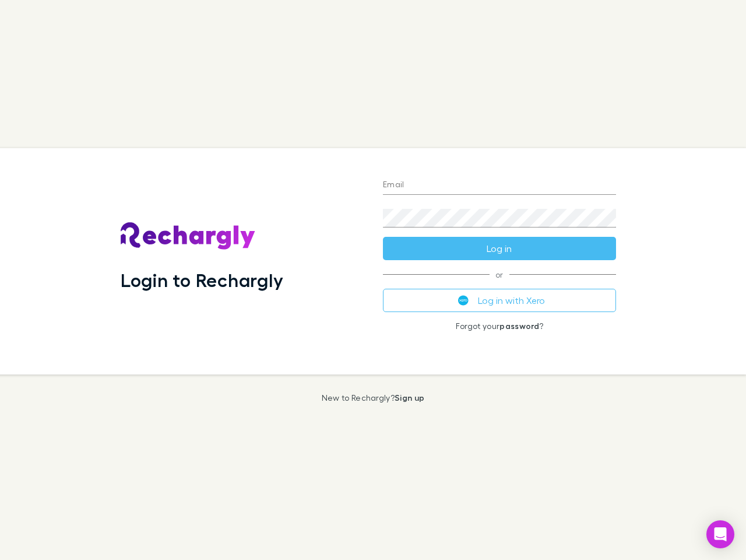 Image resolution: width=746 pixels, height=560 pixels. Describe the element at coordinates (189, 236) in the screenshot. I see `img: Rechargly's Logo` at that location.